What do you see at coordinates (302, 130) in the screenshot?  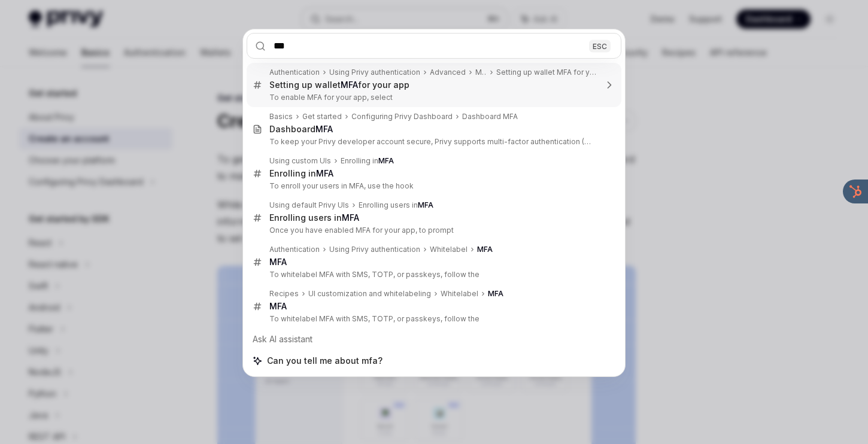 I see `div: Dashboard` at bounding box center [302, 130].